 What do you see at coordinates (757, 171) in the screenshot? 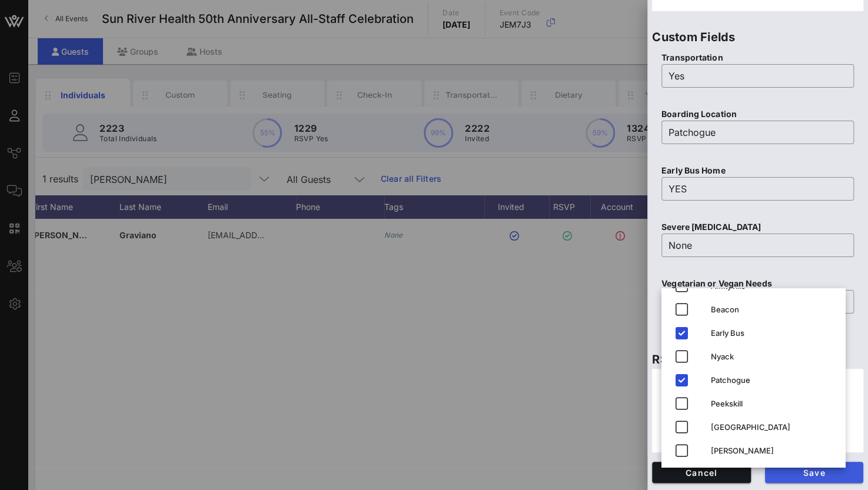
I see `p: Early Bus Home` at bounding box center [757, 171].